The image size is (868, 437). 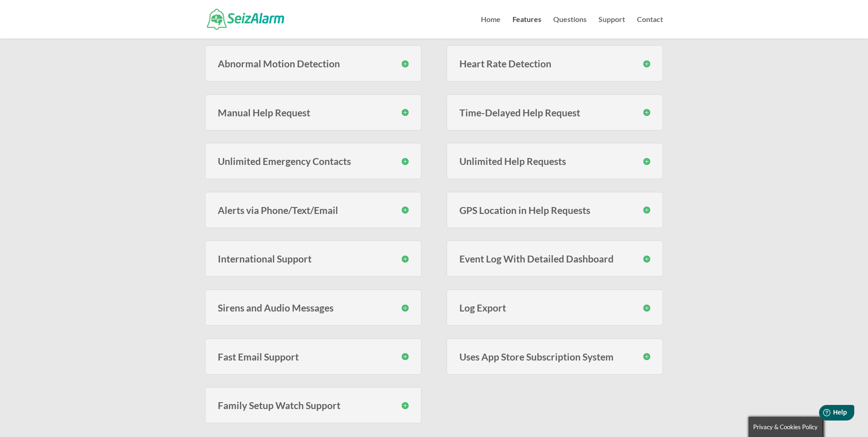 What do you see at coordinates (313, 307) in the screenshot?
I see `h3: Sirens and Audio Messages` at bounding box center [313, 307].